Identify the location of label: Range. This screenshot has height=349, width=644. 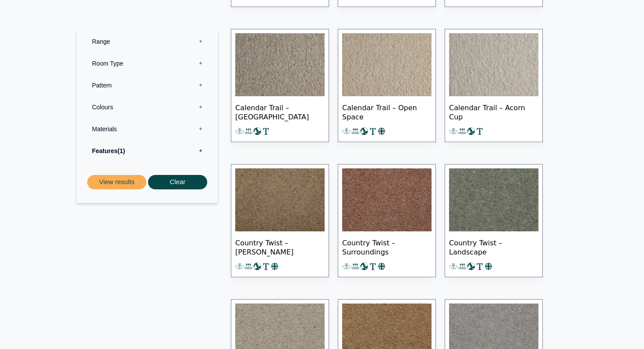
(147, 41).